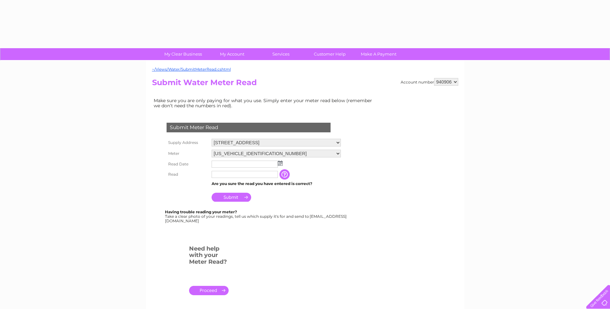 This screenshot has height=309, width=610. Describe the element at coordinates (187, 143) in the screenshot. I see `th: Supply Address` at that location.